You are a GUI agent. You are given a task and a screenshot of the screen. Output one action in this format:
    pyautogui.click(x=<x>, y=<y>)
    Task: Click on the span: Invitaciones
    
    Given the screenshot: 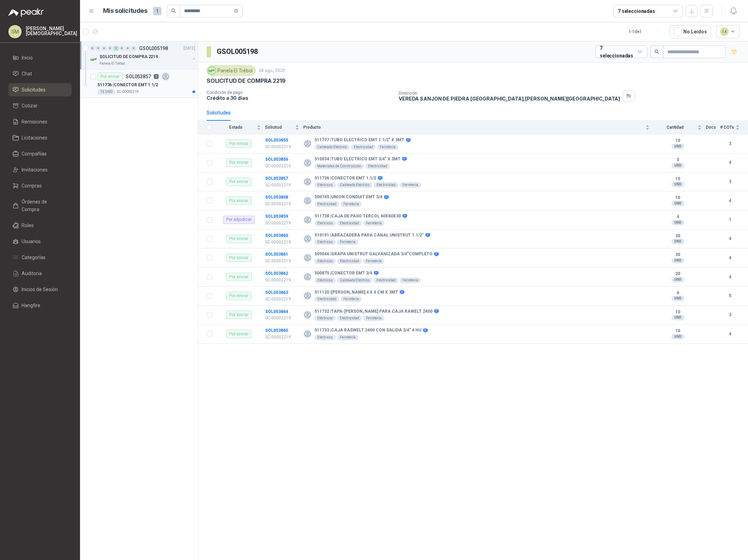 What is the action you would take?
    pyautogui.click(x=34, y=169)
    